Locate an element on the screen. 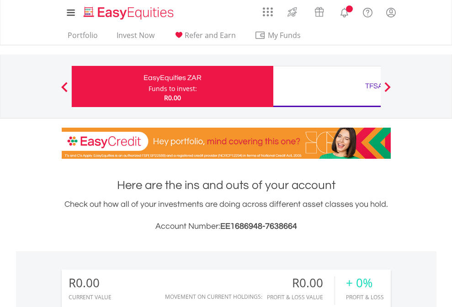 The width and height of the screenshot is (452, 307). img: thrive-v2.svg is located at coordinates (292, 12).